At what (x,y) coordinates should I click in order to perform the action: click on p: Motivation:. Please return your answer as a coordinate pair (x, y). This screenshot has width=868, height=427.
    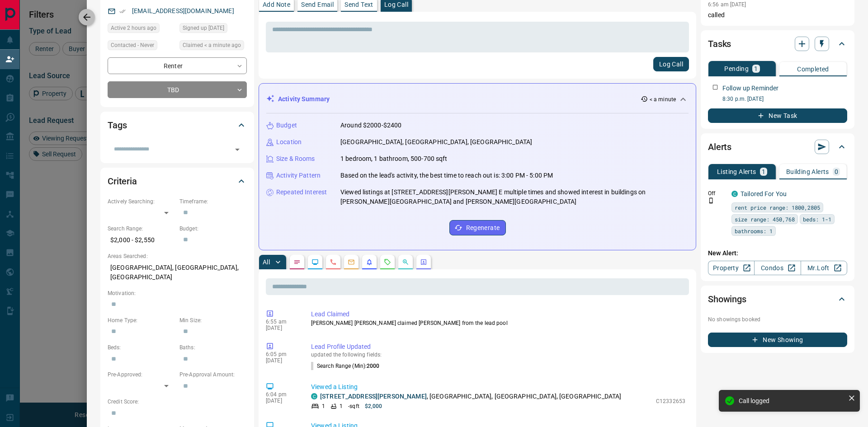
    Looking at the image, I should click on (177, 293).